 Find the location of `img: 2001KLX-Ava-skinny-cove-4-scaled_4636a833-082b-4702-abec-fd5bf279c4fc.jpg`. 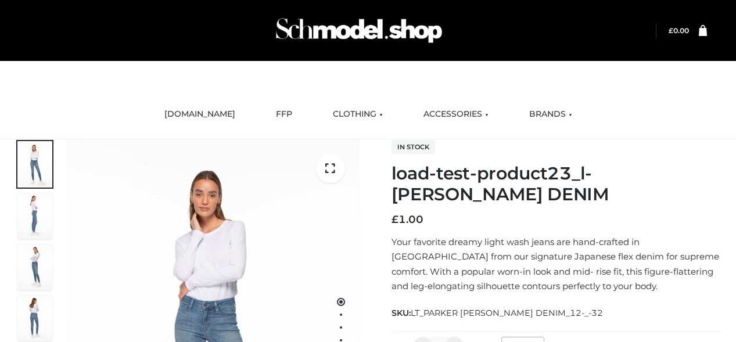

img: 2001KLX-Ava-skinny-cove-4-scaled_4636a833-082b-4702-abec-fd5bf279c4fc.jpg is located at coordinates (35, 215).